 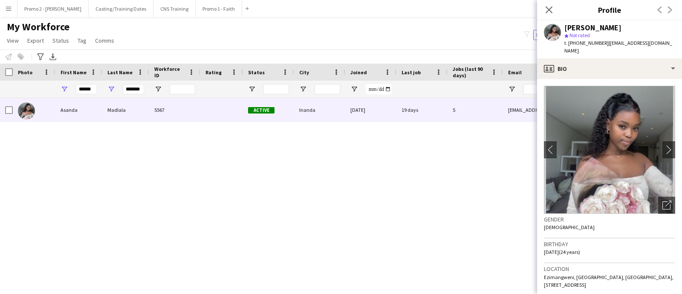 I want to click on a: Tag, so click(x=82, y=40).